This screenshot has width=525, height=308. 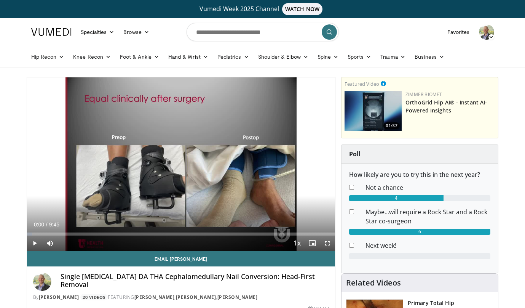 What do you see at coordinates (428, 245) in the screenshot?
I see `dd: Next week!` at bounding box center [428, 245].